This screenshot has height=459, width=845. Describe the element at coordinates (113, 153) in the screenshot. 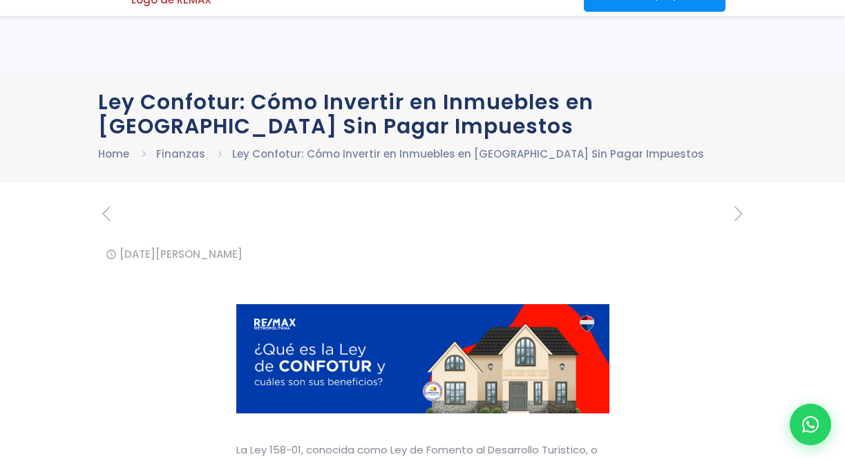

I see `a: Home` at that location.